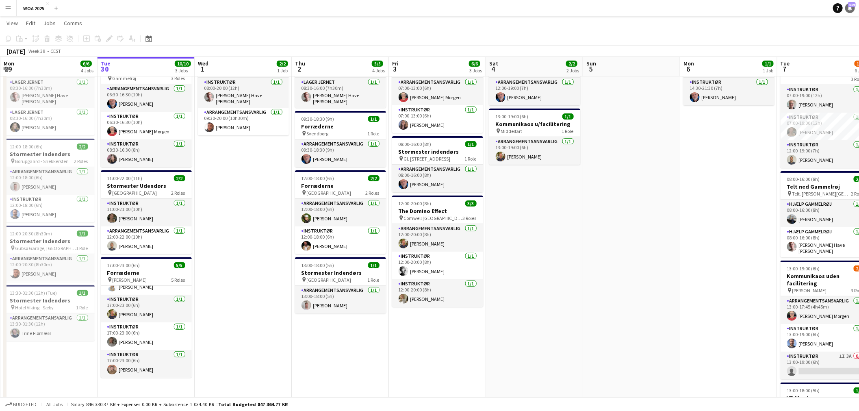 The height and width of the screenshot is (411, 859). Describe the element at coordinates (299, 69) in the screenshot. I see `span: 2` at that location.